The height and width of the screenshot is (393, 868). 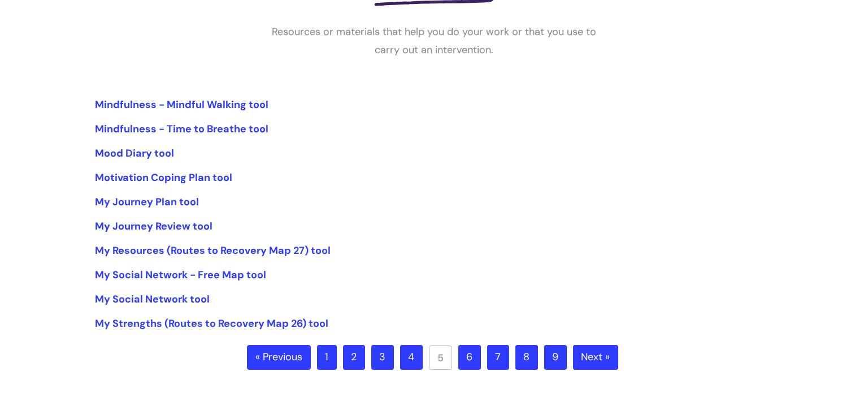 What do you see at coordinates (556, 357) in the screenshot?
I see `a: 9` at bounding box center [556, 357].